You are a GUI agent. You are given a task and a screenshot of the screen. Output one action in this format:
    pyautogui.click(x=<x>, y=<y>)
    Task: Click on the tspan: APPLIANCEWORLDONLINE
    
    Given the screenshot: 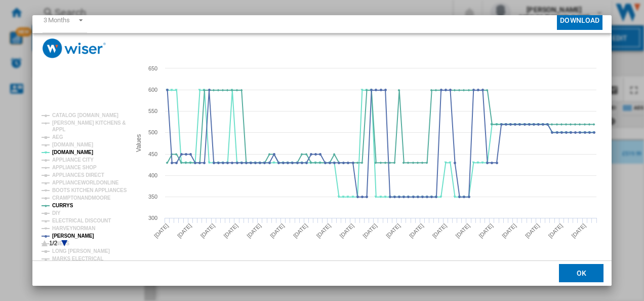 What is the action you would take?
    pyautogui.click(x=86, y=182)
    